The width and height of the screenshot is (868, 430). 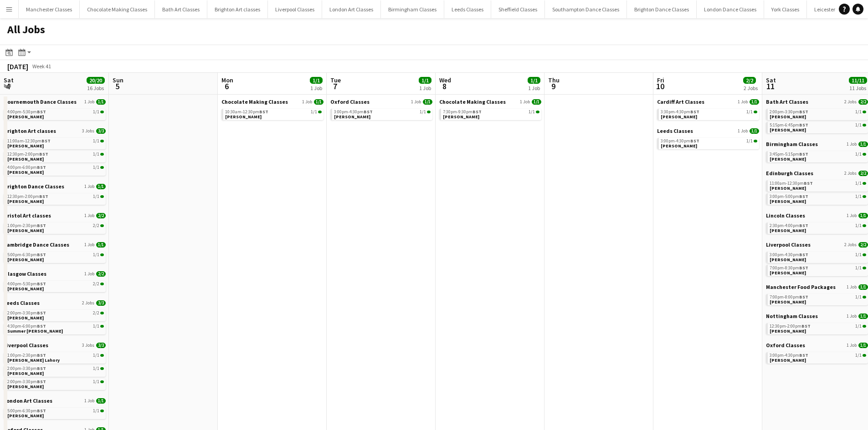 What do you see at coordinates (787, 101) in the screenshot?
I see `span: Bath Art Classes` at bounding box center [787, 101].